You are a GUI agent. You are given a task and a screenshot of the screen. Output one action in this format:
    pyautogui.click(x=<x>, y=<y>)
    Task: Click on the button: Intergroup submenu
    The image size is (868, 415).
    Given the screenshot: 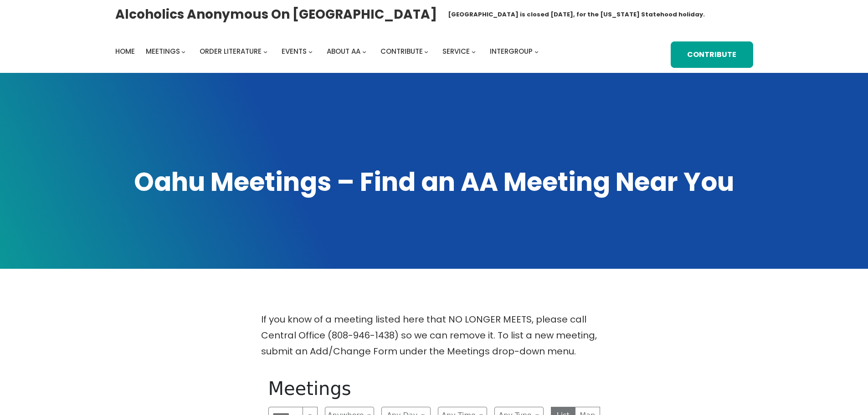 What is the action you would take?
    pyautogui.click(x=536, y=51)
    